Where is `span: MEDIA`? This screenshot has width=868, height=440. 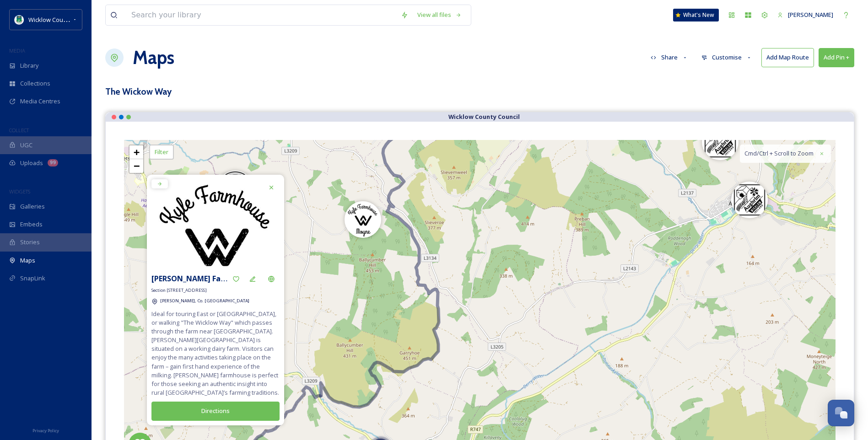 span: MEDIA is located at coordinates (17, 50).